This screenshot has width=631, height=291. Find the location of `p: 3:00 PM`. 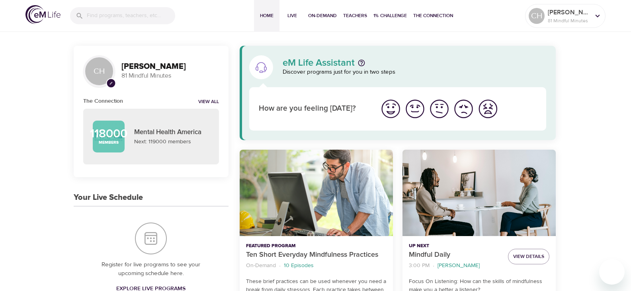

p: 3:00 PM is located at coordinates (419, 265).